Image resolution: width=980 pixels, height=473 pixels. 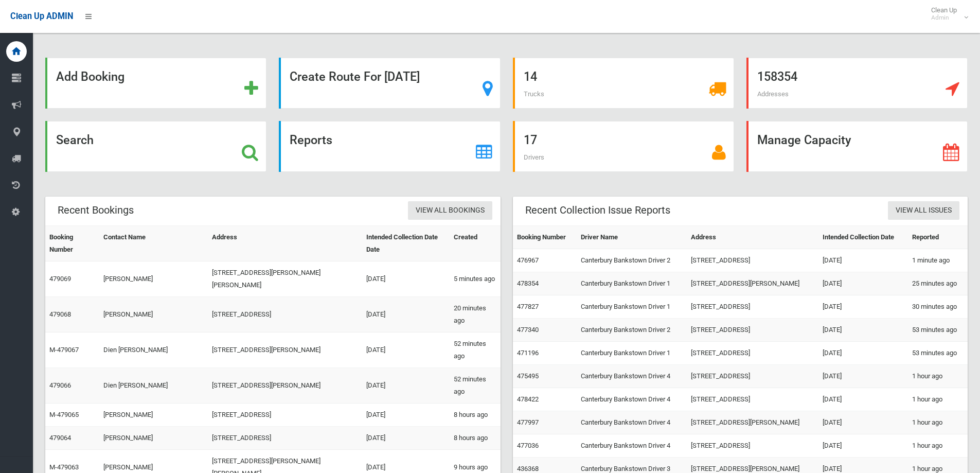 What do you see at coordinates (528, 445) in the screenshot?
I see `a: 477036` at bounding box center [528, 445].